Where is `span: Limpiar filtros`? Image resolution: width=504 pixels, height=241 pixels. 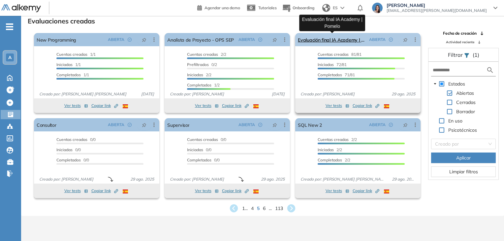
span: Limpiar filtros is located at coordinates (463, 171).